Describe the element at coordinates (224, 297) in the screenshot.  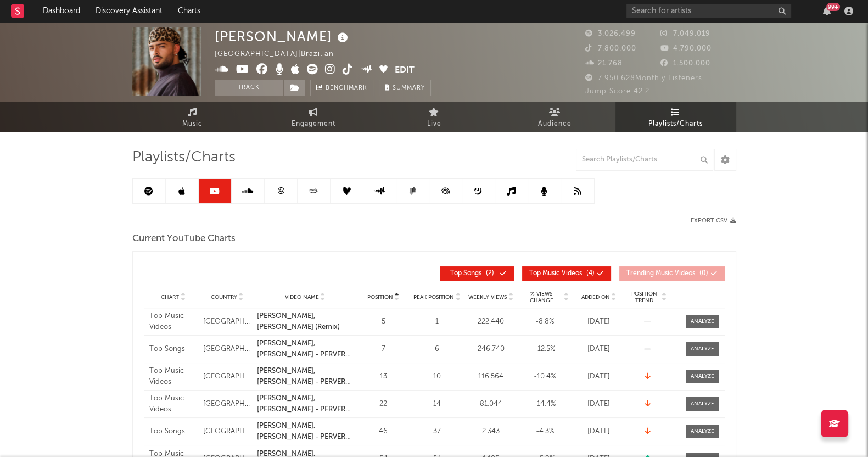
I see `span: Country` at that location.